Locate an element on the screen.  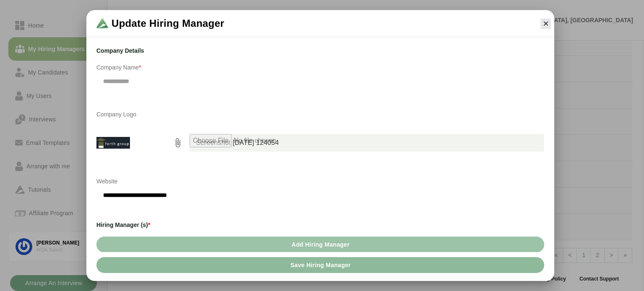
i: prepended action is located at coordinates (178, 143).